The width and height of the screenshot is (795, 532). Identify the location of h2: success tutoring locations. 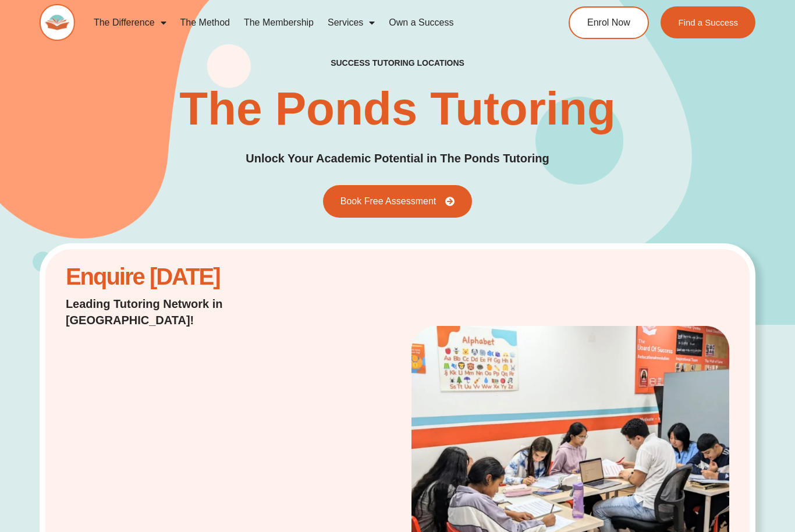
(398, 63).